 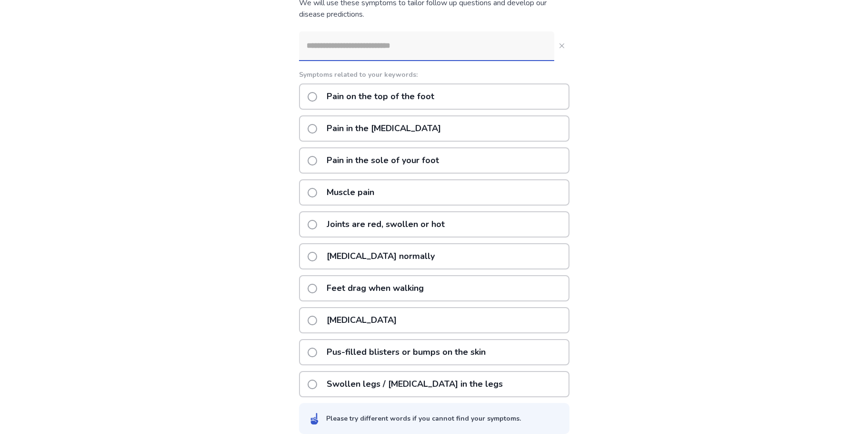 I want to click on button: Close, so click(x=562, y=46).